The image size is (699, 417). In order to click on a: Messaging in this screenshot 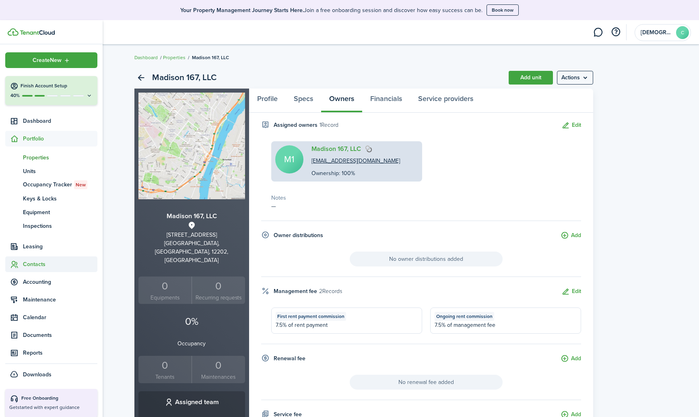, I will do `click(598, 32)`.